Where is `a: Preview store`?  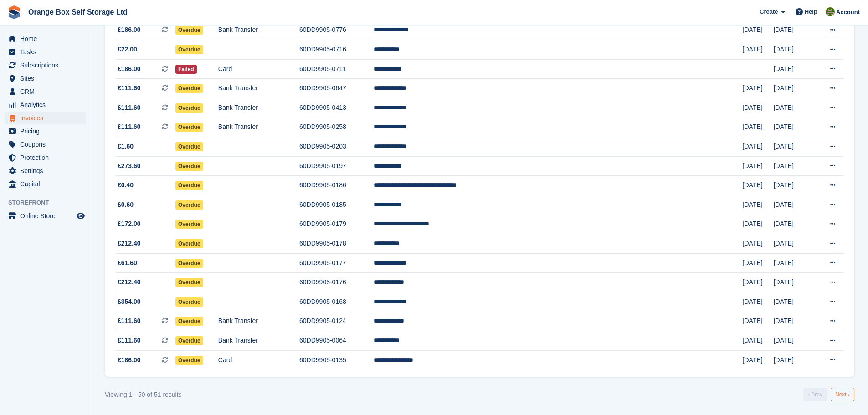
a: Preview store is located at coordinates (81, 216).